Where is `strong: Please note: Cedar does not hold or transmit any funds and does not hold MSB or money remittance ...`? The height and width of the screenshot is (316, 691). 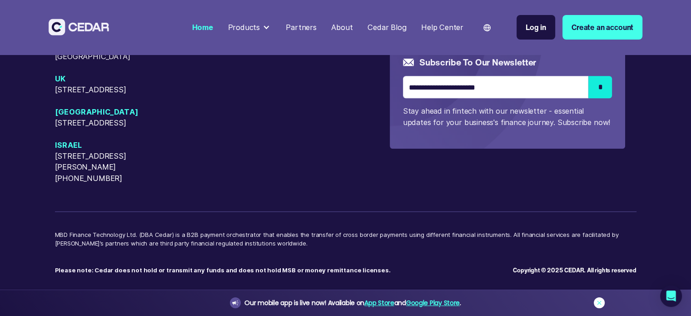
strong: Please note: Cedar does not hold or transmit any funds and does not hold MSB or money remittance ... is located at coordinates (223, 270).